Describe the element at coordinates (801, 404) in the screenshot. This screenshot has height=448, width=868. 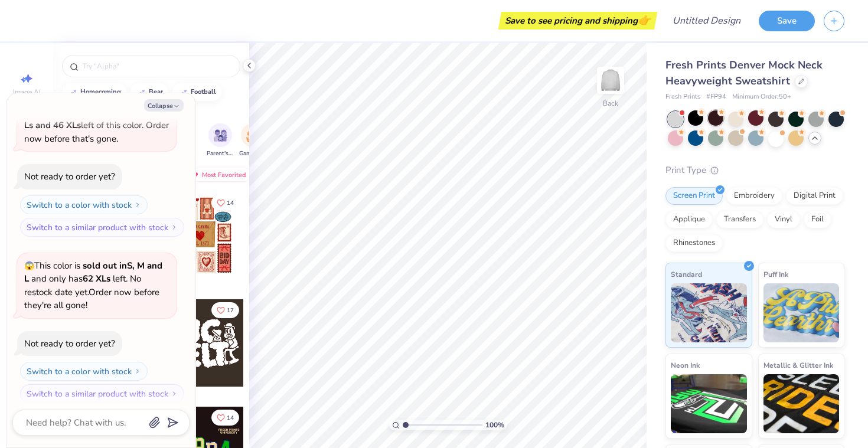
I see `img: Metallic & Glitter Ink` at that location.